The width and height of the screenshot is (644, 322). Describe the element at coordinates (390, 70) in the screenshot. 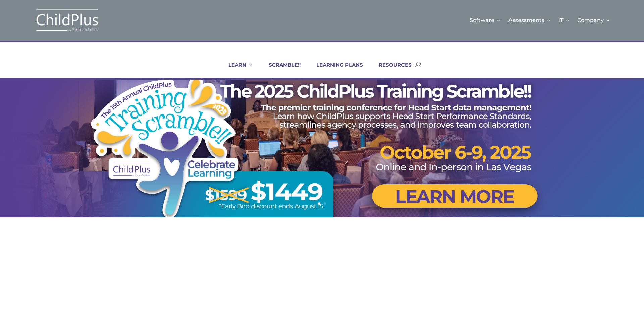

I see `a: RESOURCES` at that location.